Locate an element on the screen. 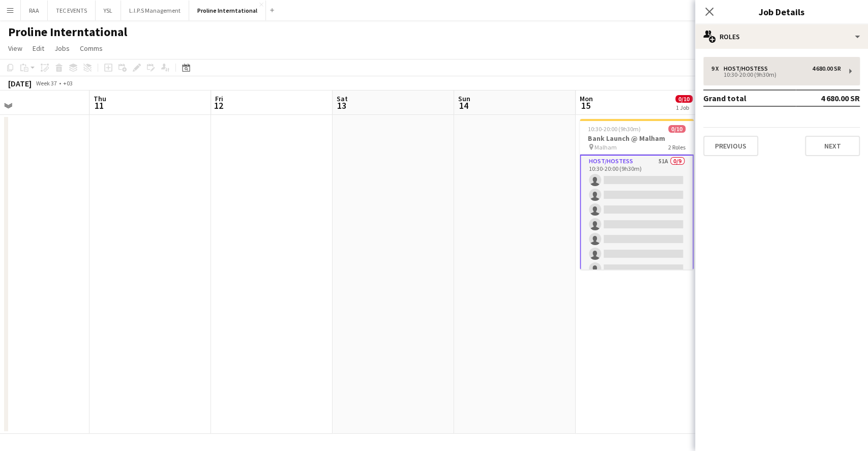  span: Comms is located at coordinates (91, 49).